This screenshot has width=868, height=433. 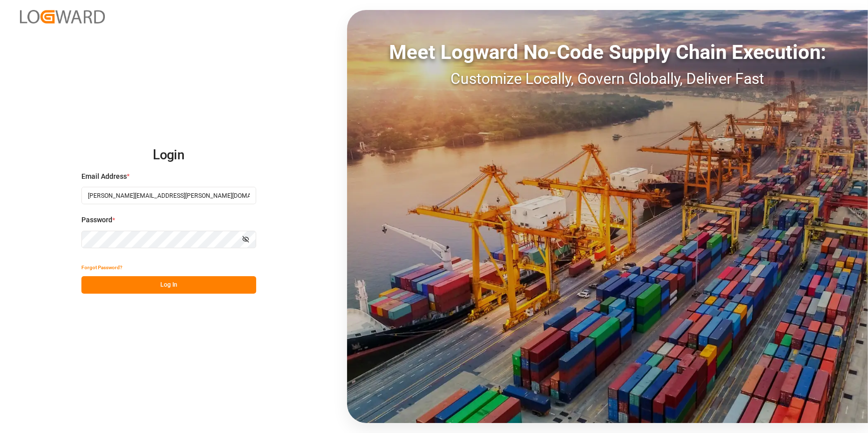 I want to click on div: Meet Logward No-Code Supply Chain Execution:, so click(x=608, y=53).